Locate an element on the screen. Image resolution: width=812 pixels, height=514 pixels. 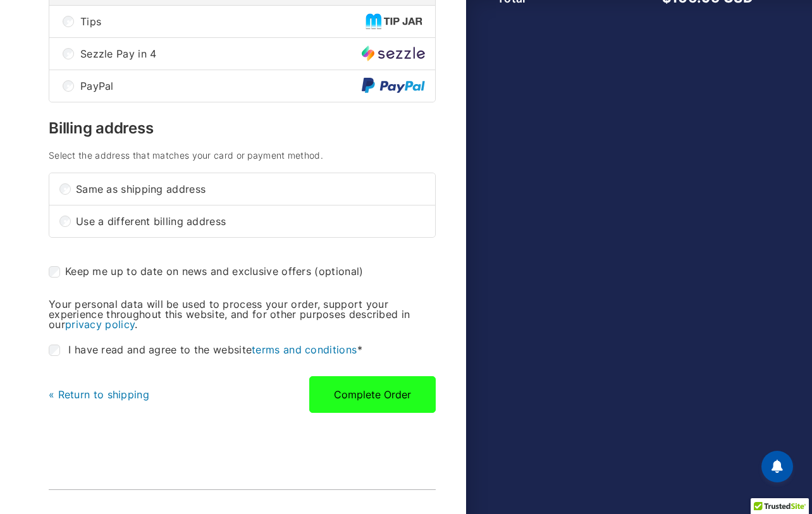
button: Complete Order is located at coordinates (372, 394).